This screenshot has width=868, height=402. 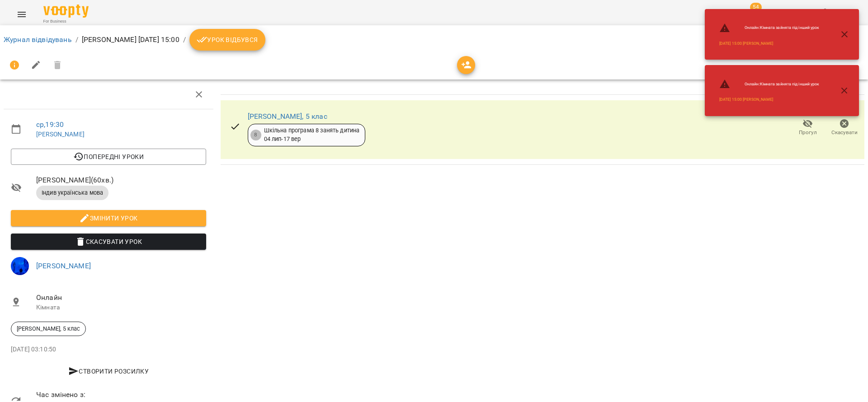 What do you see at coordinates (256, 135) in the screenshot?
I see `div: 8` at bounding box center [256, 135].